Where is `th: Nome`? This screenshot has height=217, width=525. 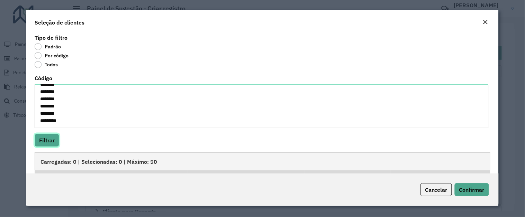 th: Nome is located at coordinates (155, 178).